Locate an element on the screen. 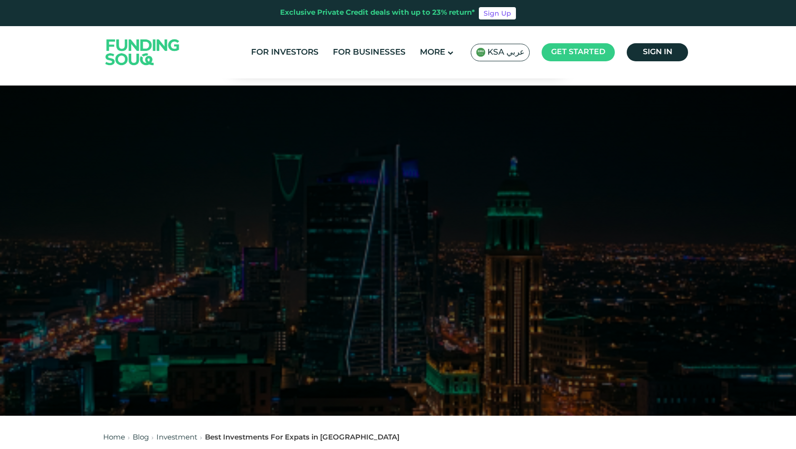 Image resolution: width=796 pixels, height=449 pixels. span: KSA عربي is located at coordinates (506, 52).